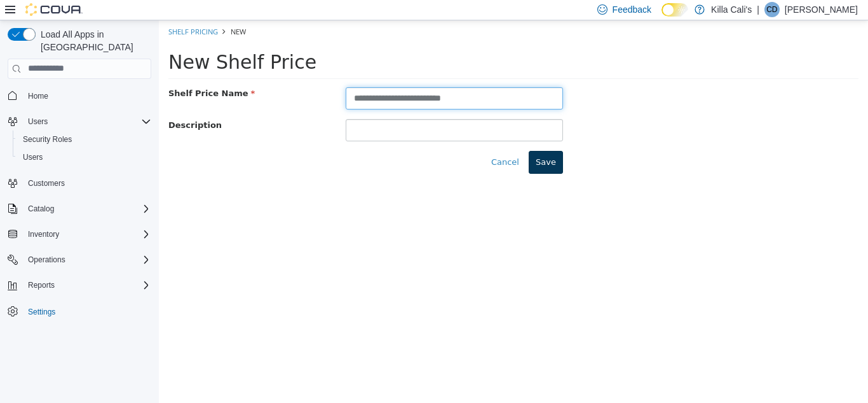 The height and width of the screenshot is (403, 868). Describe the element at coordinates (53, 72) in the screenshot. I see `span: Shelf Price Name` at that location.